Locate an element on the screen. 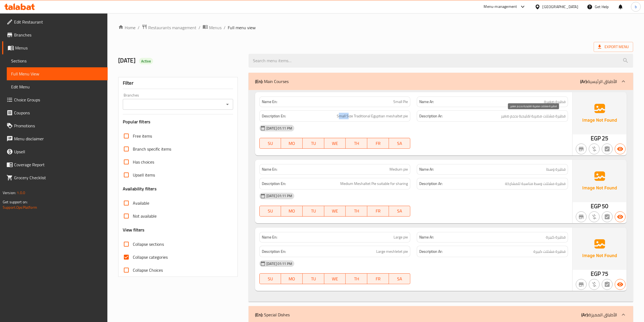 The height and width of the screenshot is (322, 644). span: Coverage Report is located at coordinates (59, 165).